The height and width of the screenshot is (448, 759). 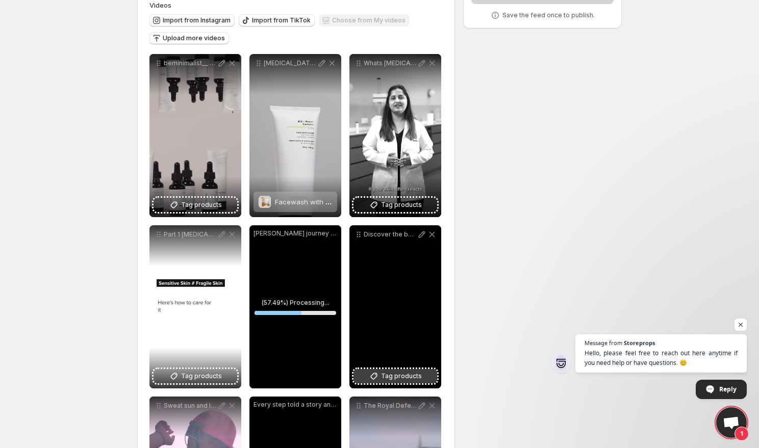 I want to click on span: 1, so click(x=742, y=434).